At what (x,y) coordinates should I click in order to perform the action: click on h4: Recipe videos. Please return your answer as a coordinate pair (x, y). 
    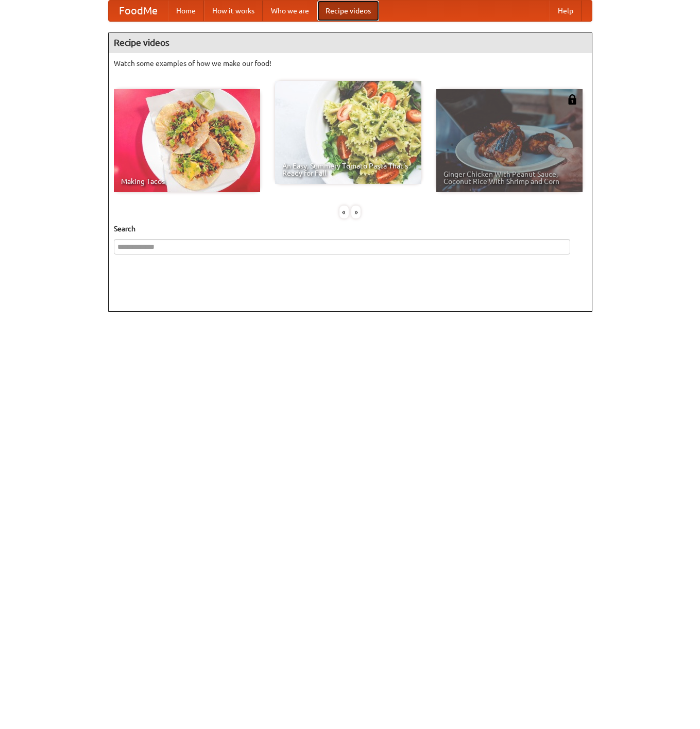
    Looking at the image, I should click on (350, 43).